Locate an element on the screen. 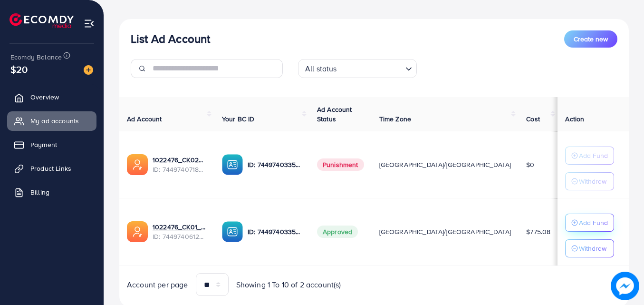 The height and width of the screenshot is (305, 644). span: Punishment is located at coordinates (340, 165).